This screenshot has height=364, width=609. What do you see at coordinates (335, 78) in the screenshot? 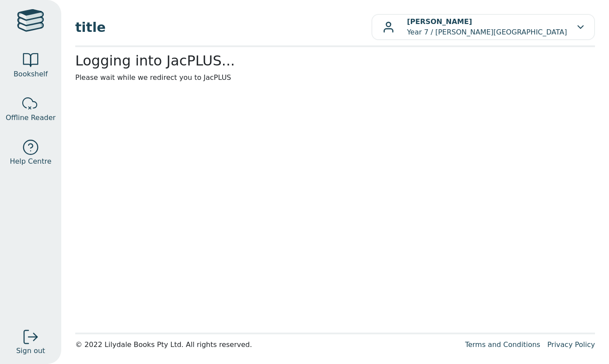
I see `p: Please wait while we redirect you to JacPLUS` at bounding box center [335, 78].